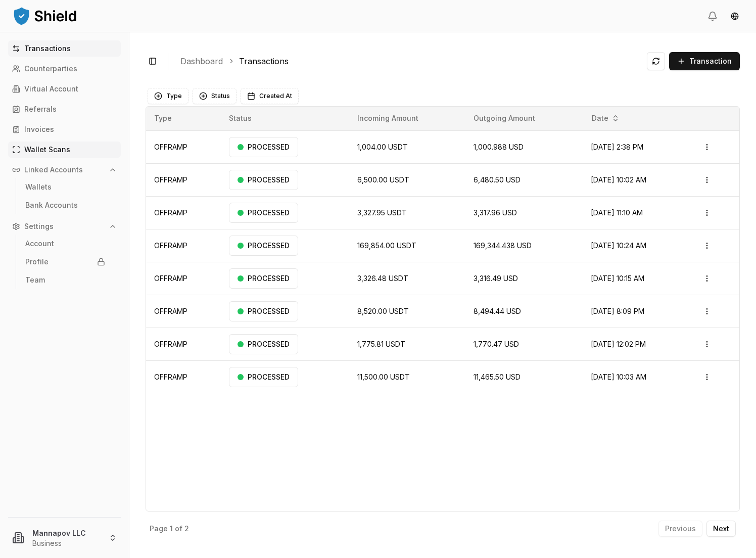 The width and height of the screenshot is (756, 558). I want to click on span: 8,520.00 USDT, so click(383, 311).